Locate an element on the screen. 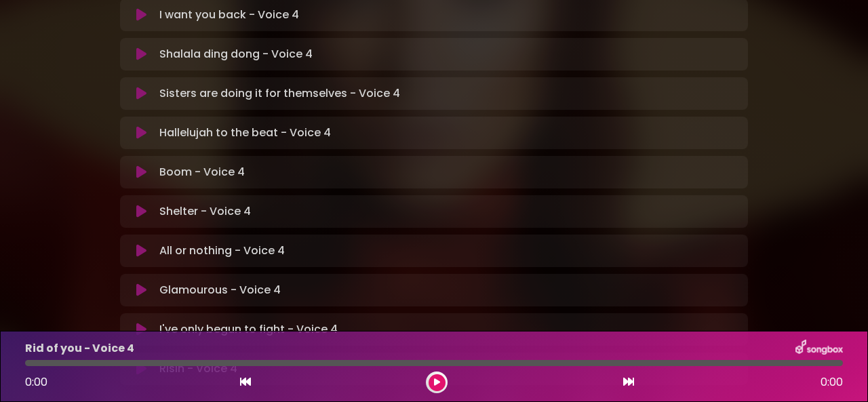  p: Sisters are doing it for themselves - Voice 4 is located at coordinates (280, 94).